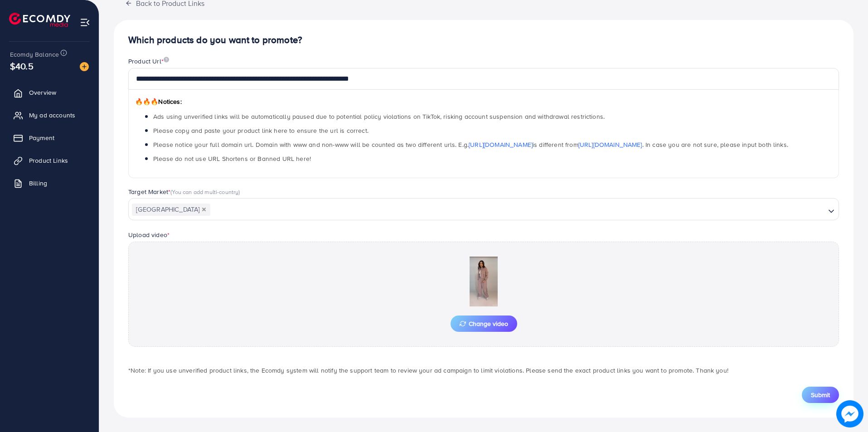 The height and width of the screenshot is (432, 868). I want to click on h4: Which products do you want to promote?, so click(484, 40).